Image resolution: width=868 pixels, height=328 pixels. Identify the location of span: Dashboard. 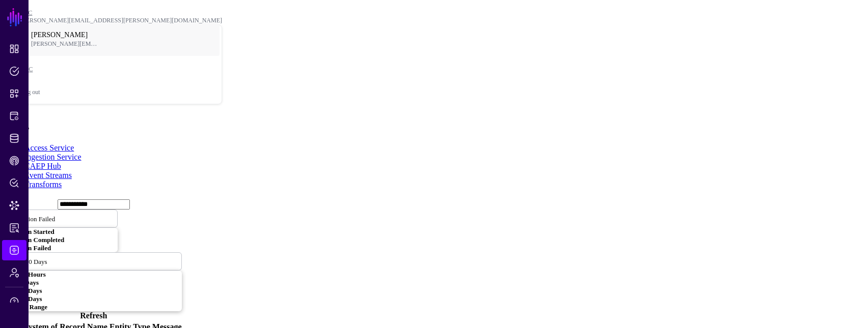
(14, 49).